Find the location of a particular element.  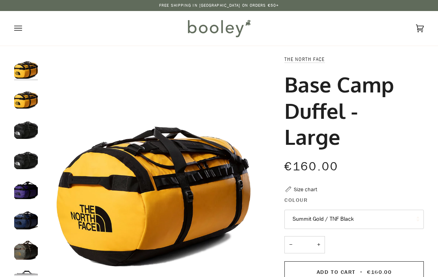

img: The North Face Base Camp Duffel - Large Summit Gold / TNF Black A - Booley Galway is located at coordinates (26, 67).